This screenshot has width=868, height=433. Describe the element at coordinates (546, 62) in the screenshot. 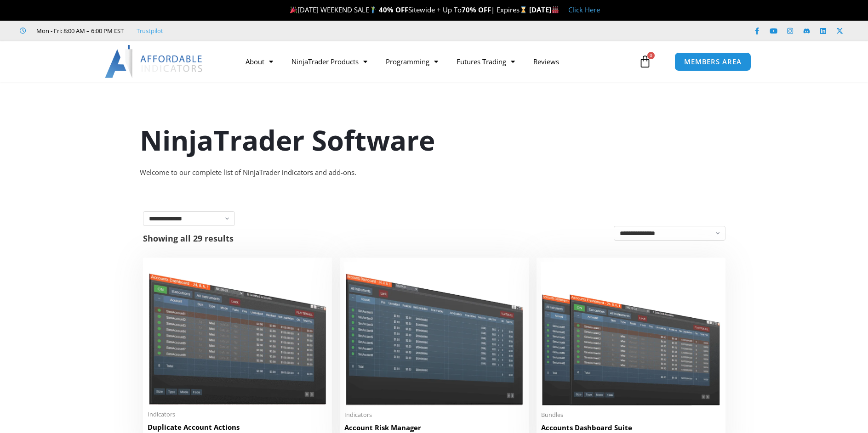

I see `a: Reviews` at that location.